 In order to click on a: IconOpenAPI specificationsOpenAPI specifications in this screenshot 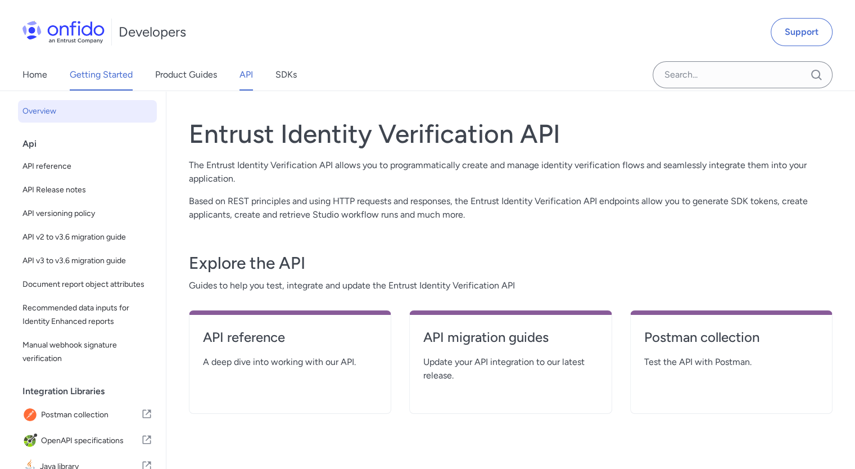, I will do `click(87, 441)`.